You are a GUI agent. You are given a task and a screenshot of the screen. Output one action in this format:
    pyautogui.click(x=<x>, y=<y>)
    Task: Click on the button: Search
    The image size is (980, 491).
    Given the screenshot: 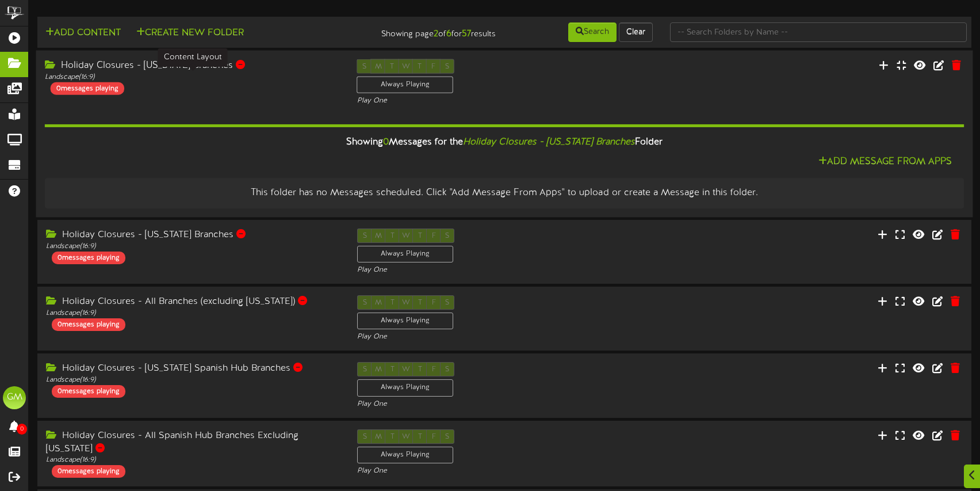 What is the action you would take?
    pyautogui.click(x=592, y=33)
    